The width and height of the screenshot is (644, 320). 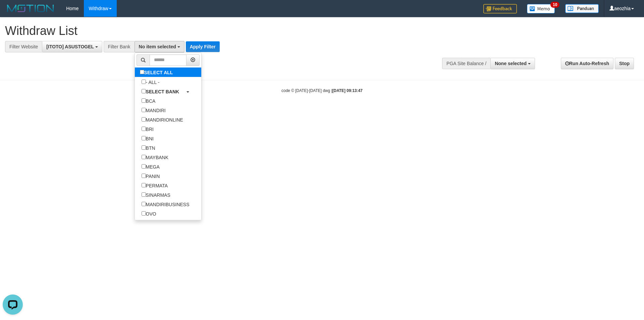 What do you see at coordinates (156, 195) in the screenshot?
I see `label: SINARMAS` at bounding box center [156, 195].